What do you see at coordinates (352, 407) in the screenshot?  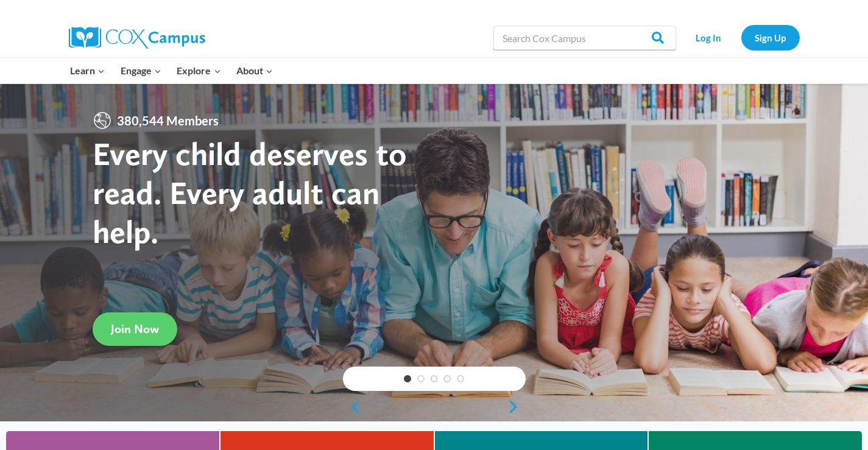 I see `a: previous` at bounding box center [352, 407].